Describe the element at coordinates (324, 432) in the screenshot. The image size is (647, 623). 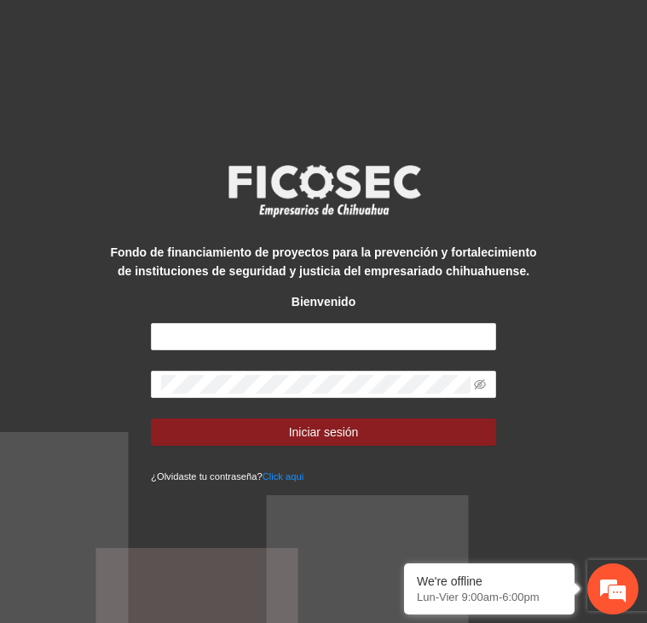
I see `span: Iniciar sesión` at that location.